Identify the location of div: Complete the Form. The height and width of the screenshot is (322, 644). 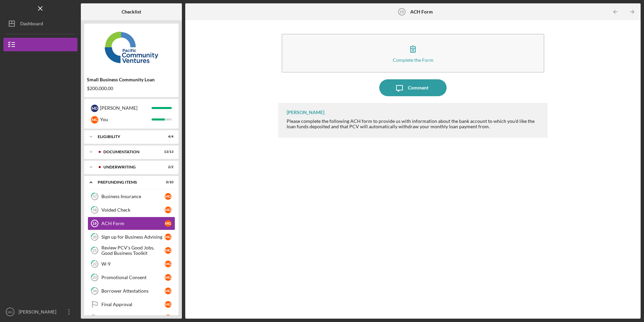
(413, 60).